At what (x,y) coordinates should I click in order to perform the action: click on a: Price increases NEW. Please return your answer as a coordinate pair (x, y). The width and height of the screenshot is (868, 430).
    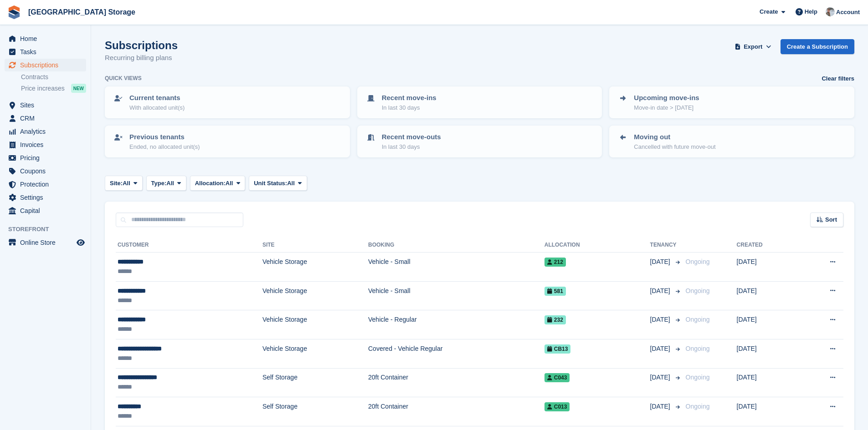
    Looking at the image, I should click on (53, 88).